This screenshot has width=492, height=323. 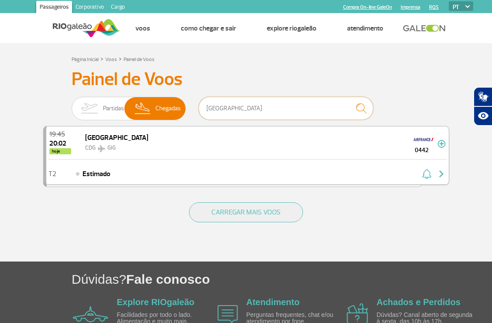 I want to click on img: slider-desembarque, so click(x=143, y=109).